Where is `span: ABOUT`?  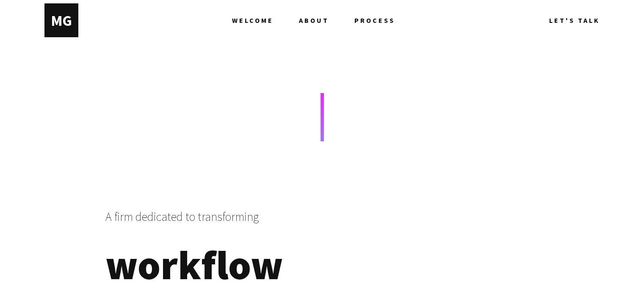
span: ABOUT is located at coordinates (314, 20).